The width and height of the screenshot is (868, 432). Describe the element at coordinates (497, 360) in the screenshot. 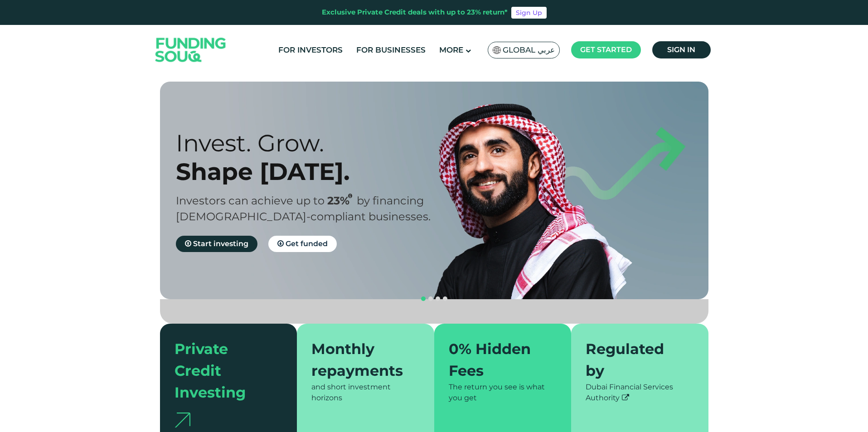

I see `div: 0% Hidden Fees` at that location.